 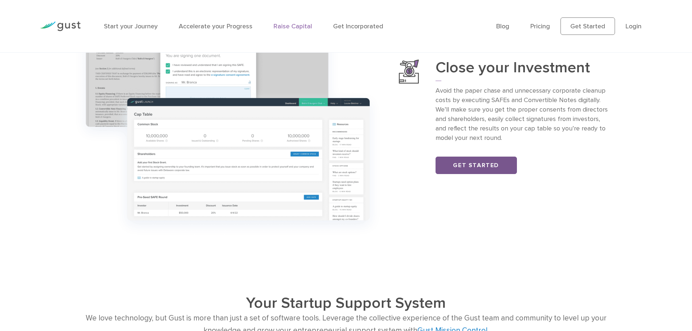 I want to click on a: Raise Capital, so click(x=293, y=26).